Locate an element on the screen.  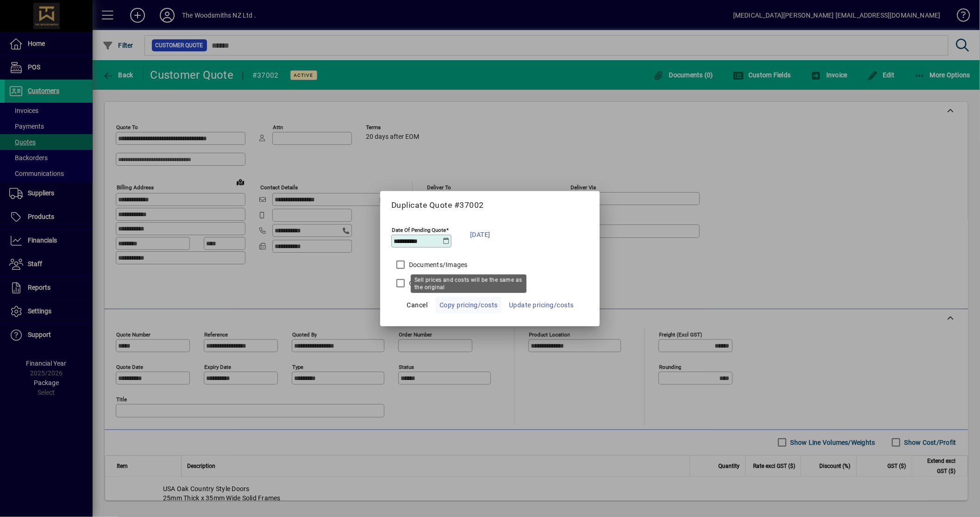
h5: Duplicate Quote #37002 is located at coordinates (490, 205).